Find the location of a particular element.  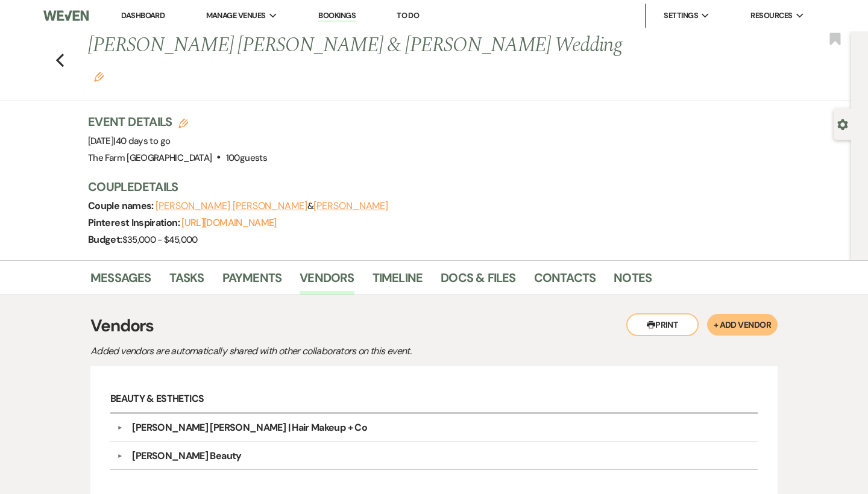

span: Resources is located at coordinates (771, 16).